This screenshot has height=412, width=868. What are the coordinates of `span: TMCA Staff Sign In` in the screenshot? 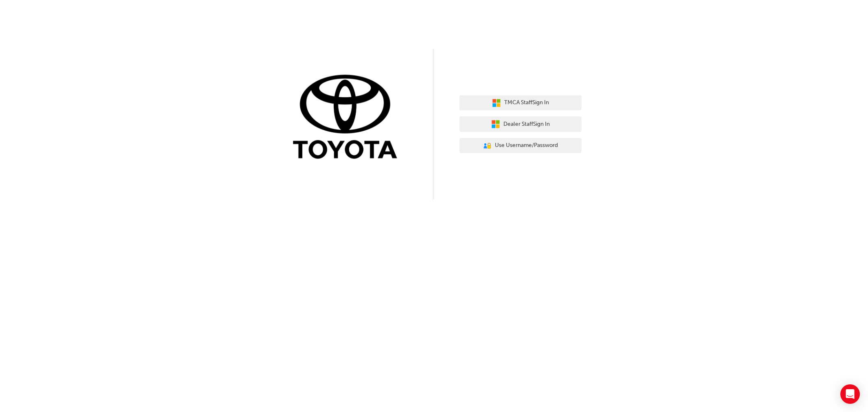 It's located at (526, 103).